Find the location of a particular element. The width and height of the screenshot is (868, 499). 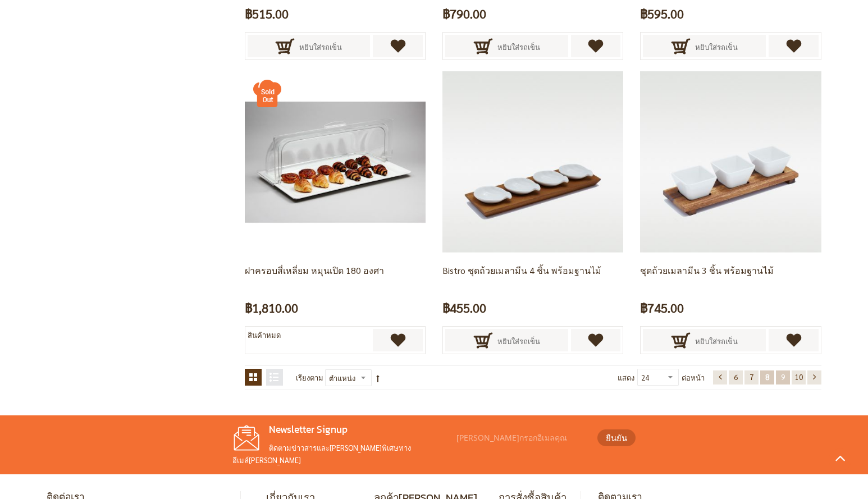

span: ต่อหน้า is located at coordinates (693, 378).